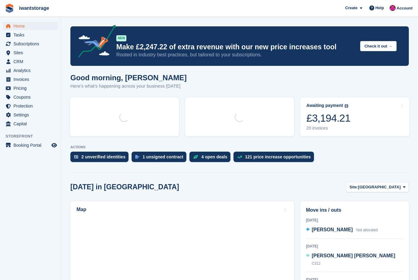 This screenshot has width=418, height=280. What do you see at coordinates (380, 8) in the screenshot?
I see `span: Help` at bounding box center [380, 8].